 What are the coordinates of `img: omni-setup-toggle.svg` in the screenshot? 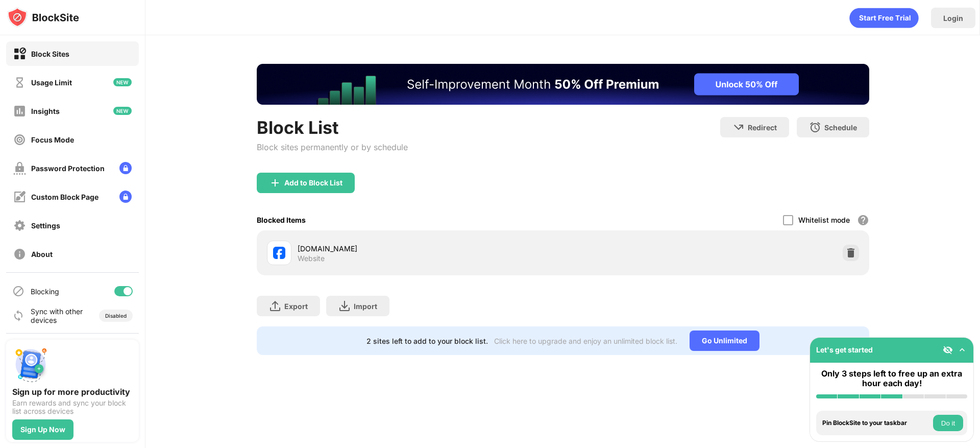 It's located at (962, 350).